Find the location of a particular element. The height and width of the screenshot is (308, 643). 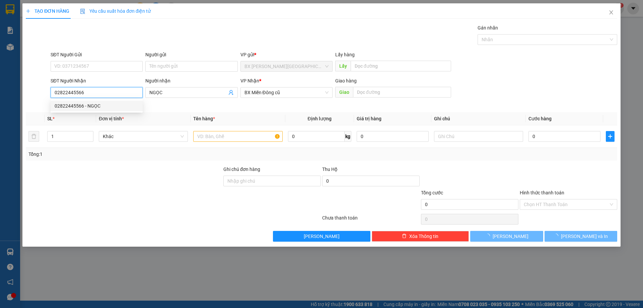

div: VP gửi is located at coordinates (286, 55).